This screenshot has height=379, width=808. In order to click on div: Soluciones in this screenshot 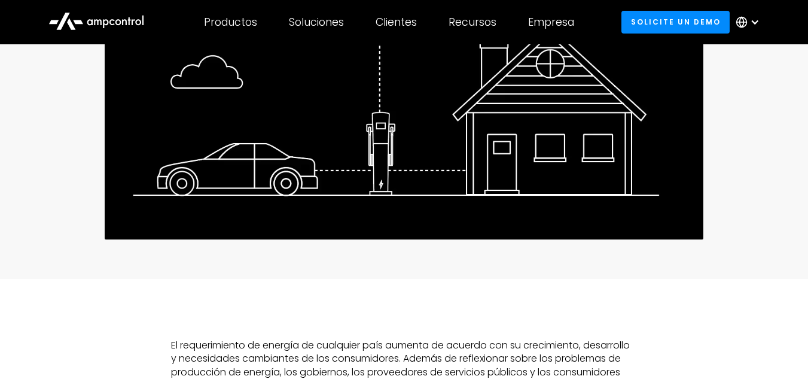, I will do `click(316, 22)`.